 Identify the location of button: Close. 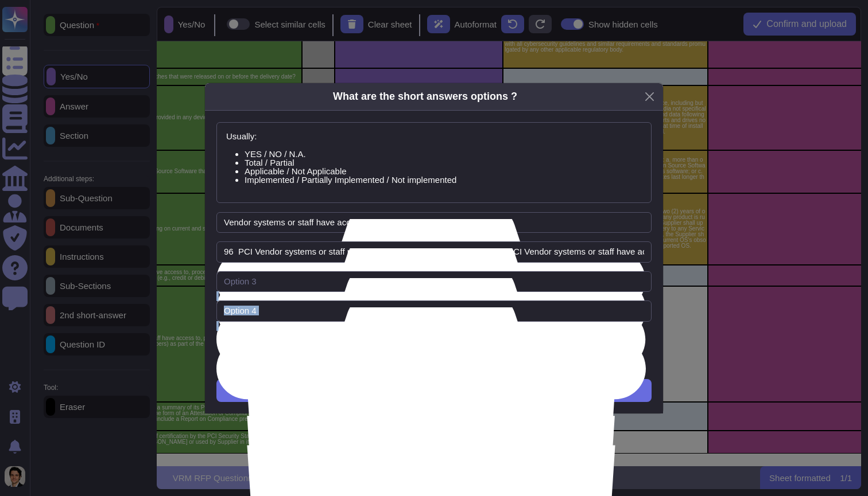
(649, 96).